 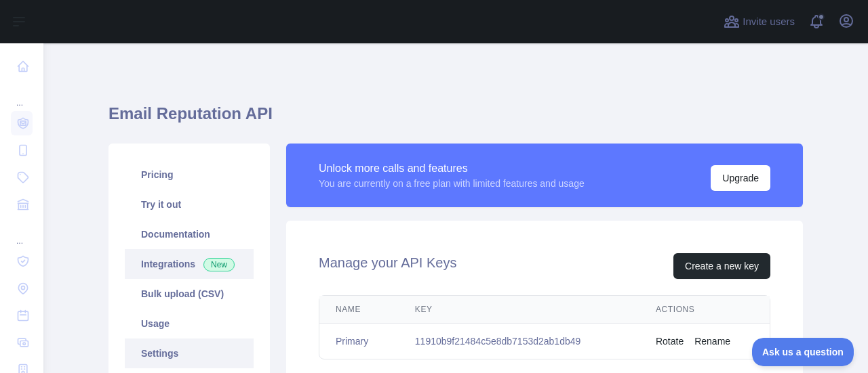 I want to click on h2: Manage your API Keys, so click(x=387, y=267).